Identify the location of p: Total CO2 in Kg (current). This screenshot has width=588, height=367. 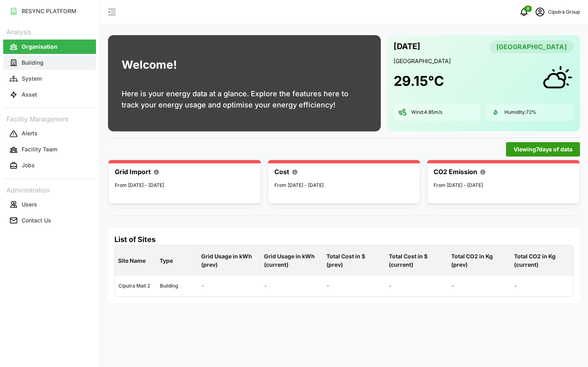
(542, 260).